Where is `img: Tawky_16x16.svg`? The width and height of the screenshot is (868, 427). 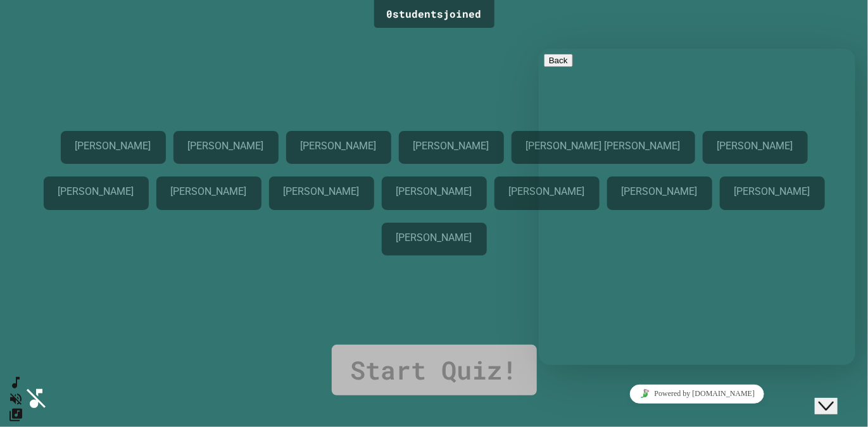
img: Tawky_16x16.svg is located at coordinates (107, 14).